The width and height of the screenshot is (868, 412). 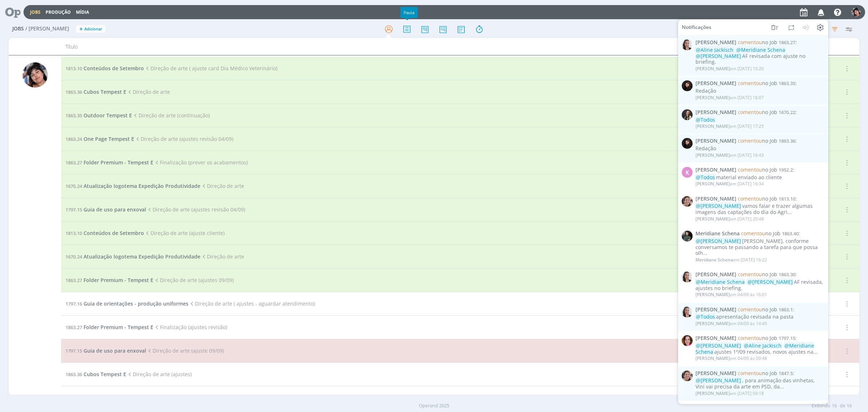 What do you see at coordinates (171, 115) in the screenshot?
I see `span: Direção de arte (continuação)` at bounding box center [171, 115].